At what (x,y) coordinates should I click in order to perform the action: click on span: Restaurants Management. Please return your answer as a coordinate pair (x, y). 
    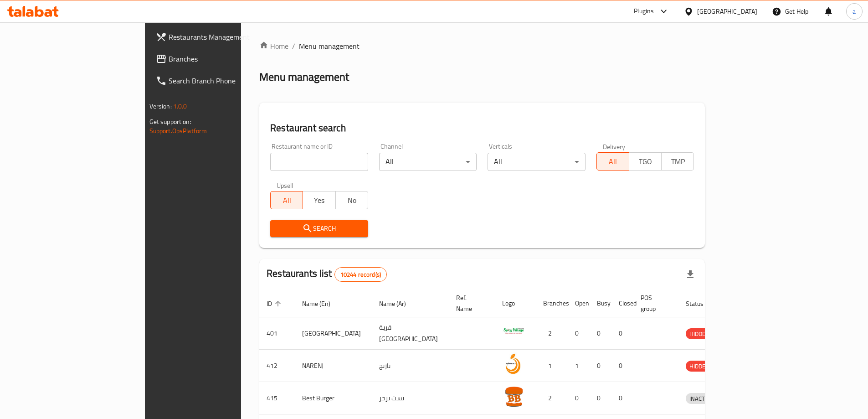
    Looking at the image, I should click on (226, 36).